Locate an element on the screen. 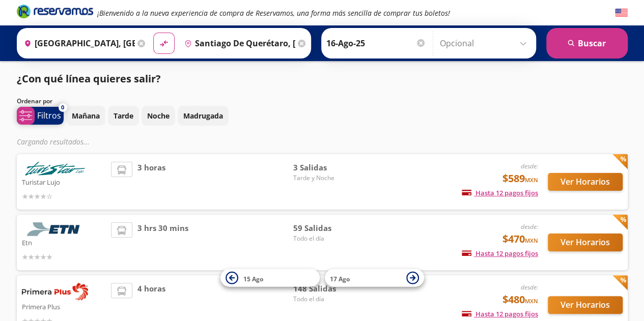 This screenshot has height=321, width=644. img: Etn is located at coordinates (55, 229).